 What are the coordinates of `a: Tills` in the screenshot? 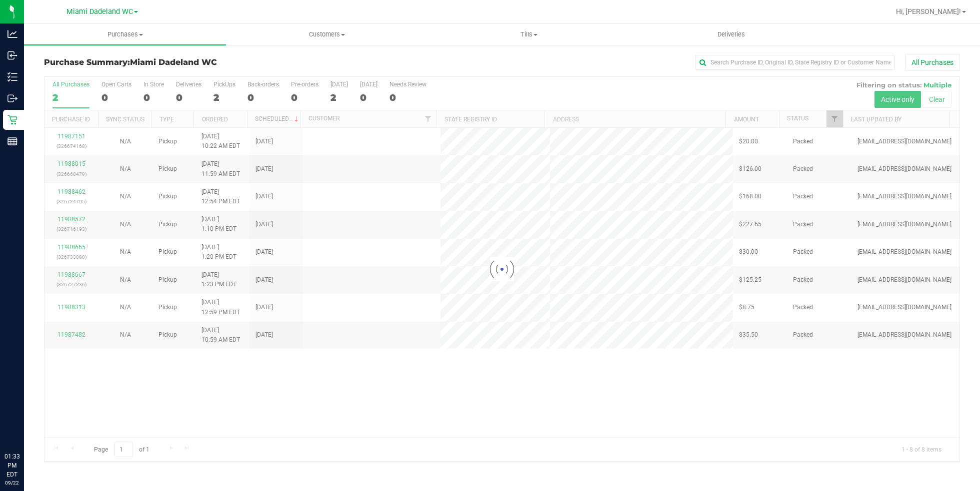 It's located at (529, 35).